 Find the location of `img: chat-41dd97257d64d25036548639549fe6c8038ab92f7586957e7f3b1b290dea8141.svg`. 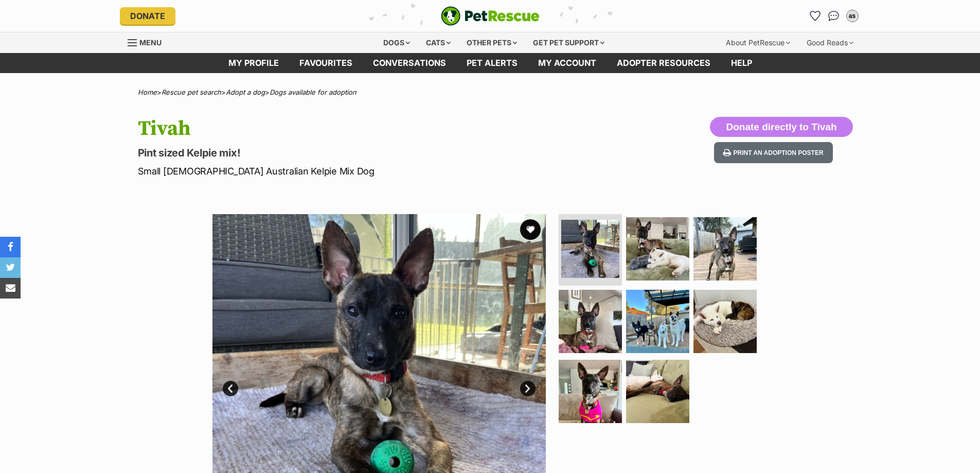

img: chat-41dd97257d64d25036548639549fe6c8038ab92f7586957e7f3b1b290dea8141.svg is located at coordinates (833, 16).